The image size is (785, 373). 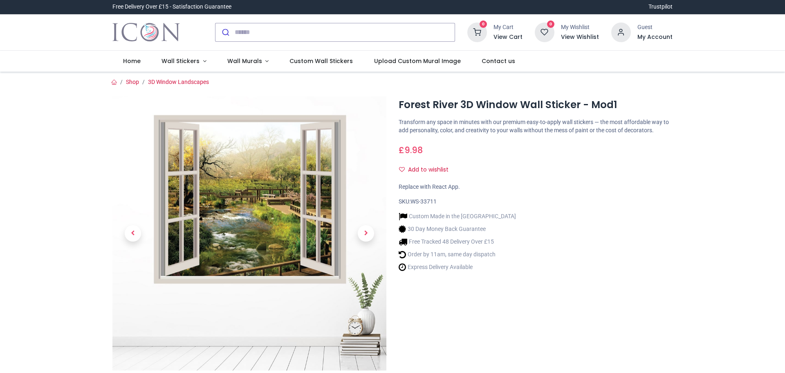 I want to click on h6: My Account, so click(x=655, y=37).